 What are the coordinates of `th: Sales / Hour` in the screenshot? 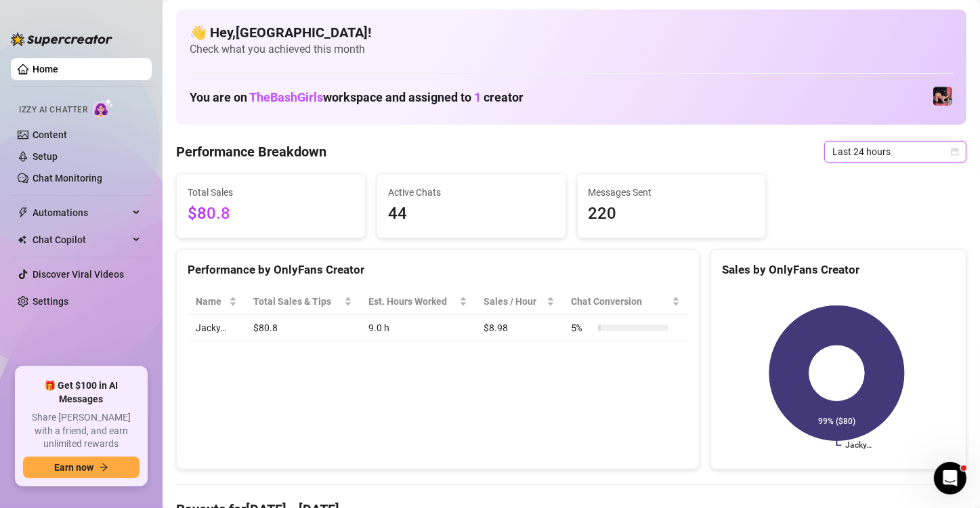 It's located at (519, 301).